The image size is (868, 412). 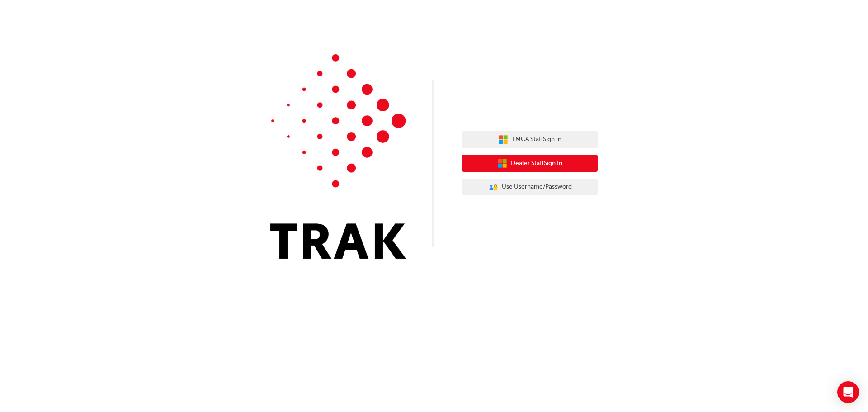 I want to click on button: Dealer StaffSign In, so click(x=530, y=163).